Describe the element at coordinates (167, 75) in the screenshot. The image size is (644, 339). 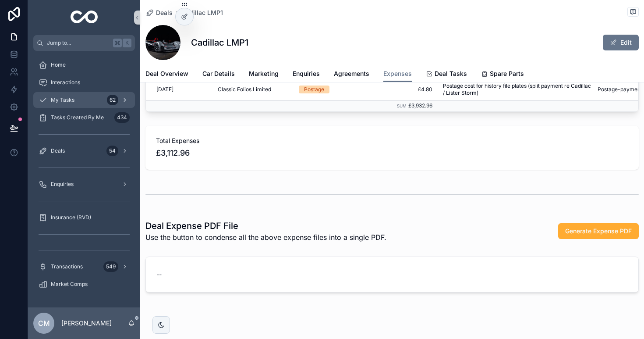
I see `a: Deal Overview` at that location.